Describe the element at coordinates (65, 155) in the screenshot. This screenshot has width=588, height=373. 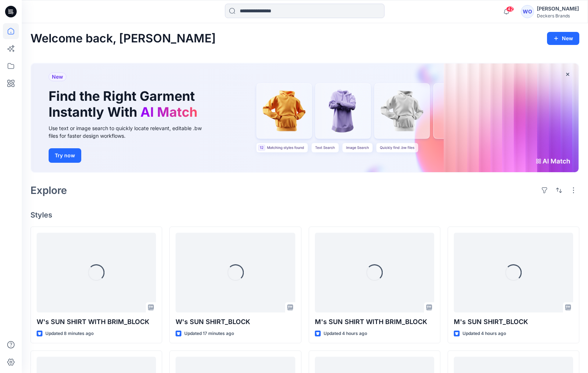
I see `button: Try now` at that location.